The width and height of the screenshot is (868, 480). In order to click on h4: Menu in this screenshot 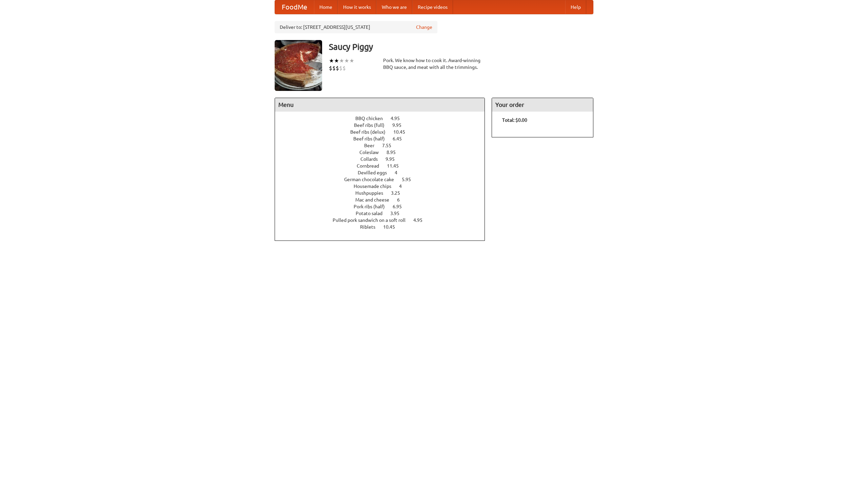, I will do `click(380, 105)`.